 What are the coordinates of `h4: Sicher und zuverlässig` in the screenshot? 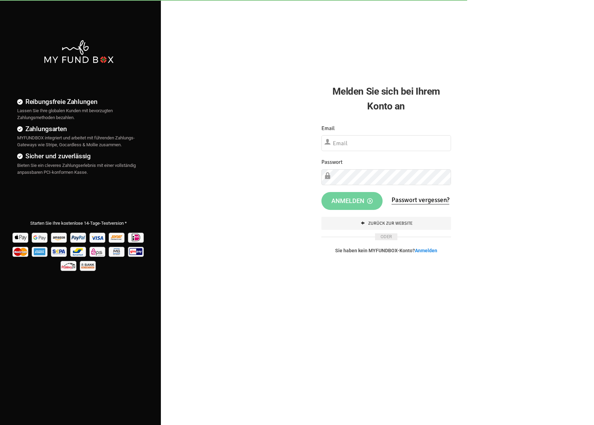 It's located at (79, 156).